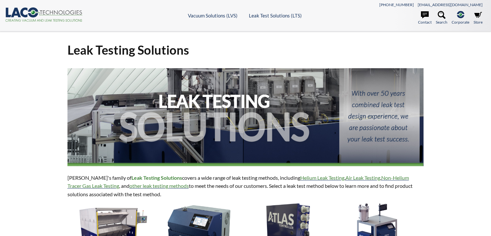 Image resolution: width=491 pixels, height=236 pixels. Describe the element at coordinates (213, 15) in the screenshot. I see `a: Vacuum Solutions (LVS)` at that location.